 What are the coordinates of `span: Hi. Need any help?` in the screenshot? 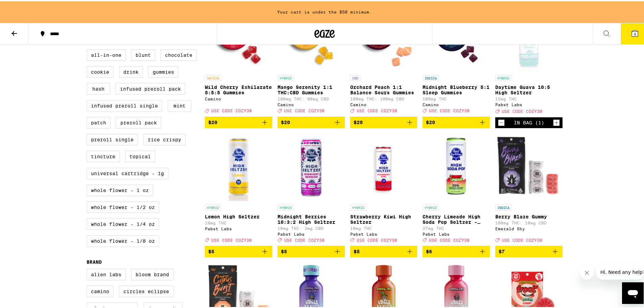 It's located at (26, 7).